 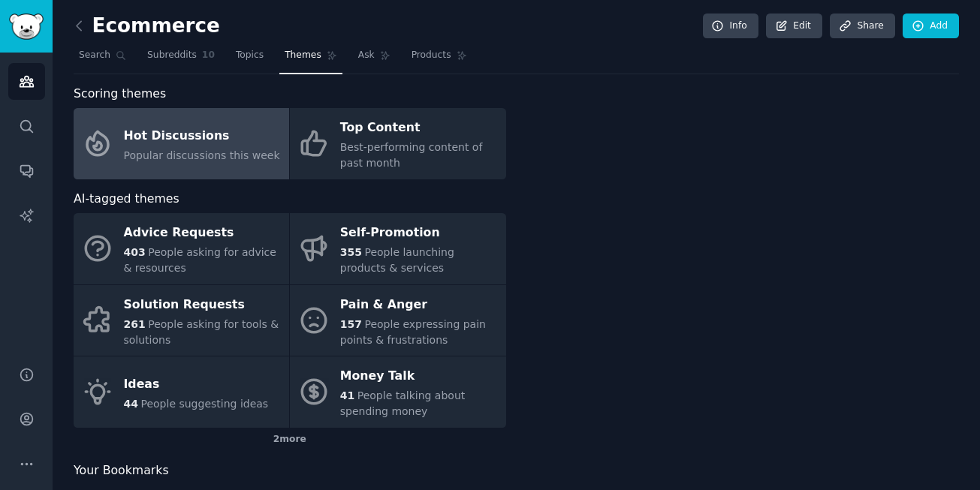 I want to click on span: 157, so click(x=350, y=324).